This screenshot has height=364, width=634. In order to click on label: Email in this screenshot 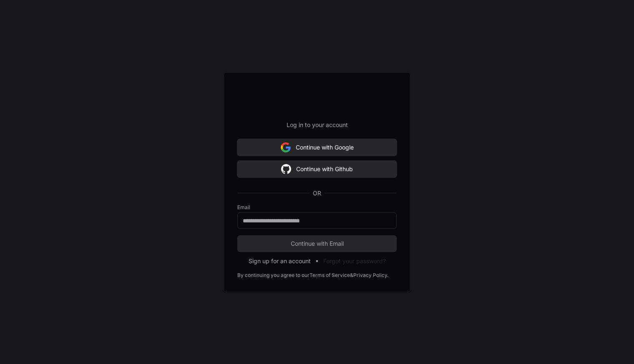, I will do `click(317, 207)`.